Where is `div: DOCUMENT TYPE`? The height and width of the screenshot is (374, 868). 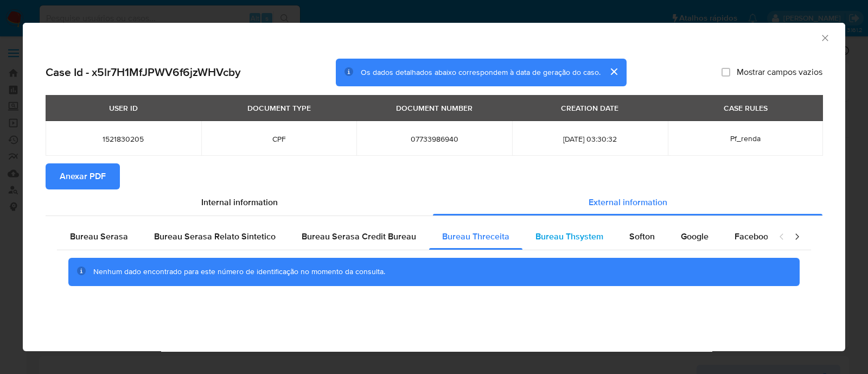 div: DOCUMENT TYPE is located at coordinates (279, 109).